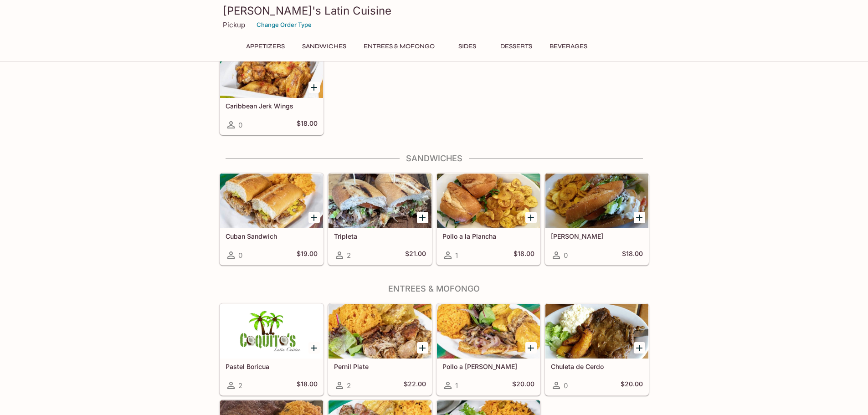  I want to click on div: Tripleta, so click(381, 201).